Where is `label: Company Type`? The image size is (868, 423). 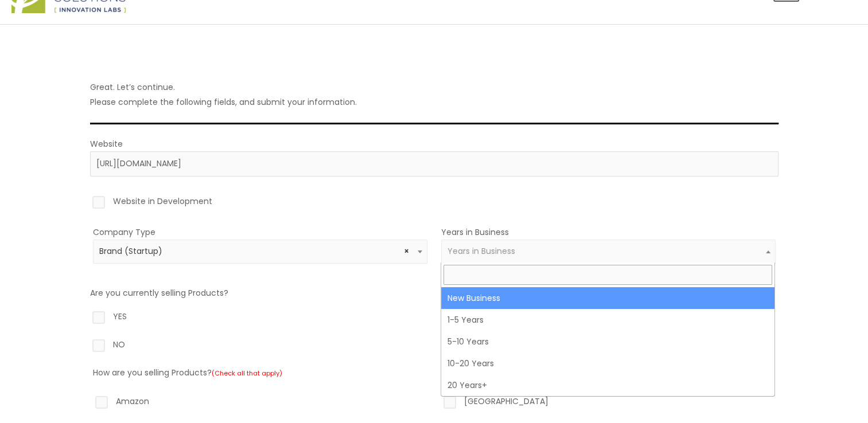 label: Company Type is located at coordinates (123, 232).